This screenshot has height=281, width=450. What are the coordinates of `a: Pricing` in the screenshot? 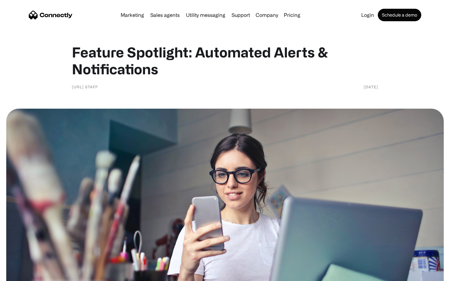 It's located at (292, 15).